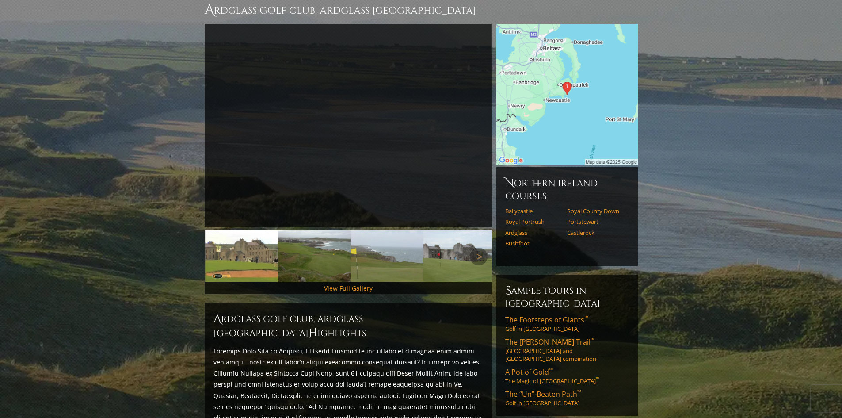  Describe the element at coordinates (348, 288) in the screenshot. I see `a: View Full Gallery` at that location.